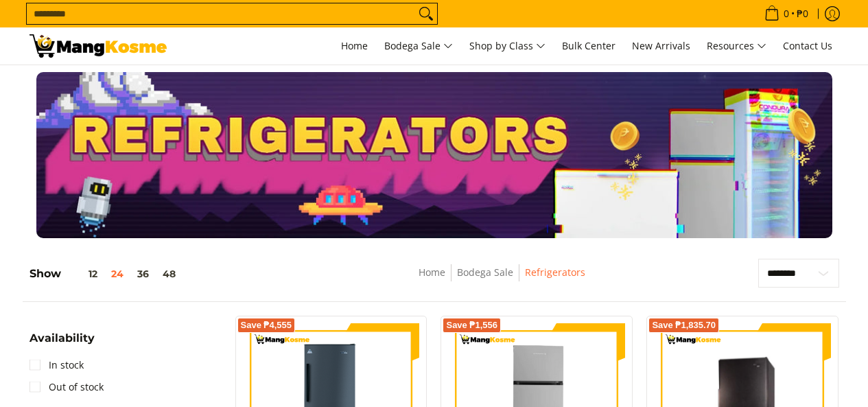  I want to click on span: Save ₱4,555, so click(266, 325).